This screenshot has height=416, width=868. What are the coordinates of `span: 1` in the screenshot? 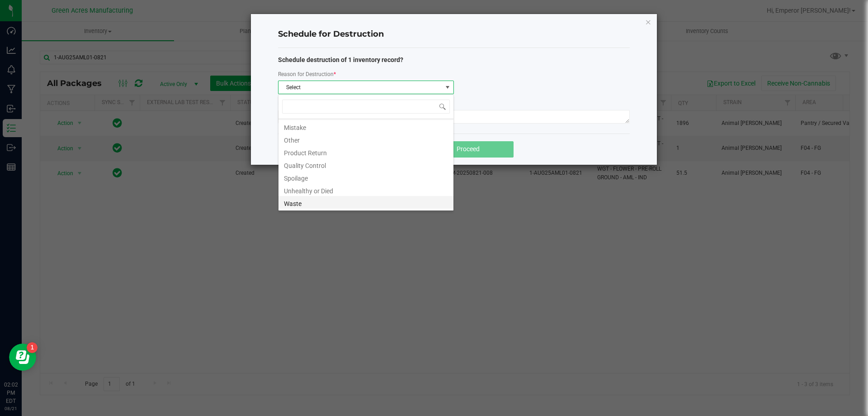 It's located at (6, 5).